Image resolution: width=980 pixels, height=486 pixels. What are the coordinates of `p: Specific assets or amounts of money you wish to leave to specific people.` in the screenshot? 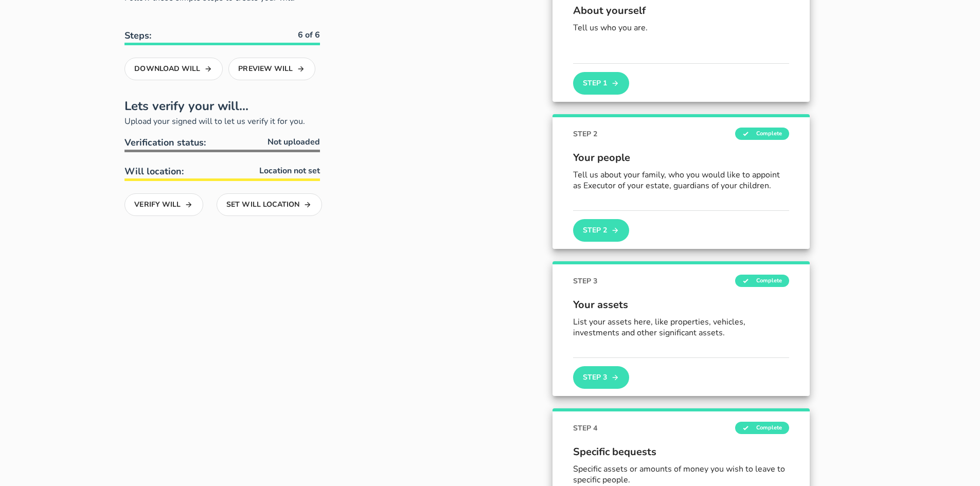 It's located at (681, 475).